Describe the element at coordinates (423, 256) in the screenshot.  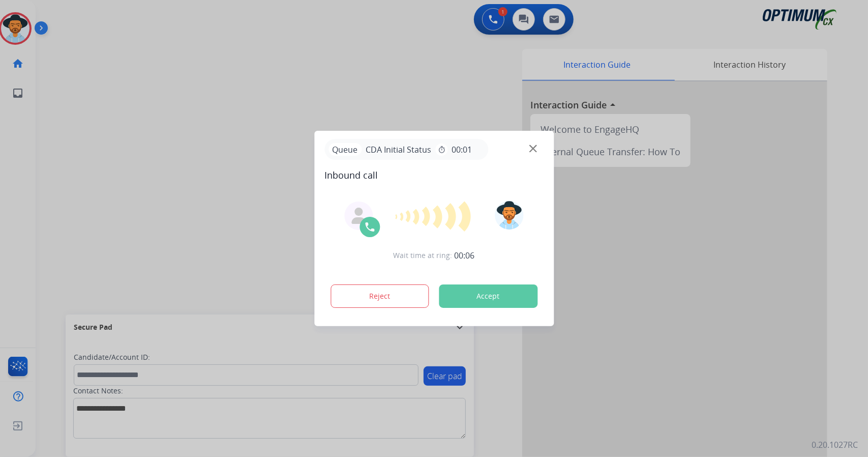
I see `span: Wait time at ring:` at that location.